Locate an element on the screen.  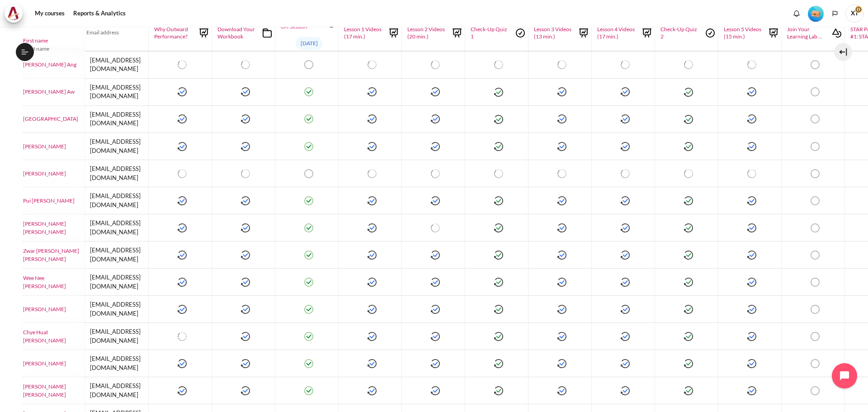
img: Pei Sun Aw, Lesson 4 Videos (17 min.): Completed Friday, 3 October 2025, 9:37 PM is located at coordinates (626, 92).